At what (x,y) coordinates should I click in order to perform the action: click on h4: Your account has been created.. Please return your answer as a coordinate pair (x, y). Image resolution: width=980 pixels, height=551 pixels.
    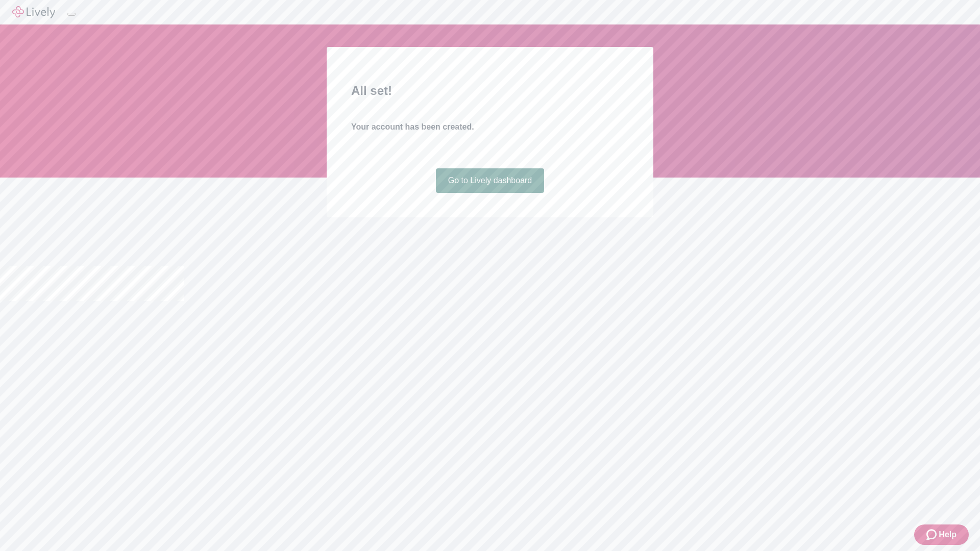
    Looking at the image, I should click on (490, 127).